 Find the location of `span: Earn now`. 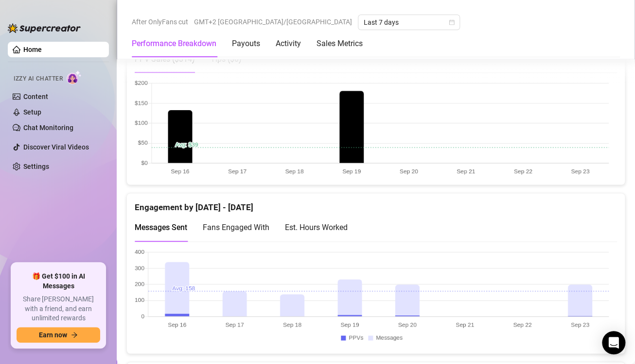

span: Earn now is located at coordinates (53, 335).